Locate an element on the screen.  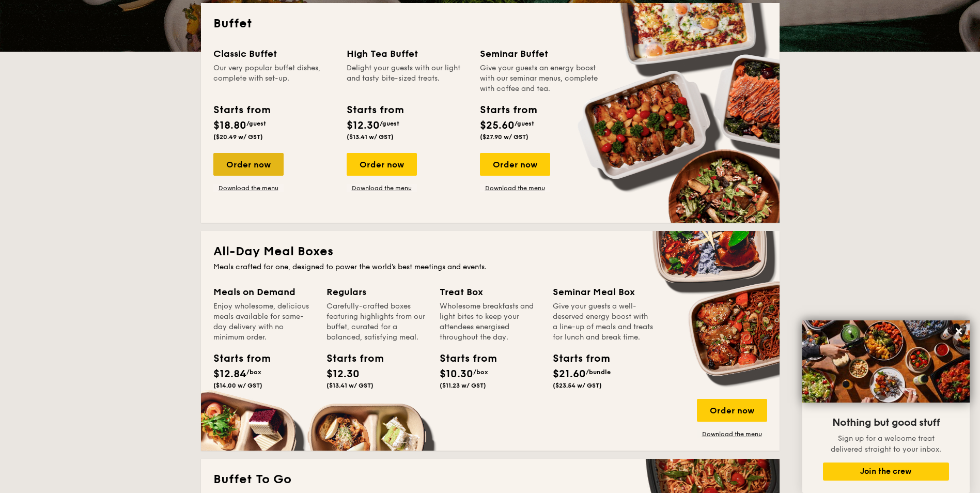
span: ($23.54 w/ GST) is located at coordinates (577, 386).